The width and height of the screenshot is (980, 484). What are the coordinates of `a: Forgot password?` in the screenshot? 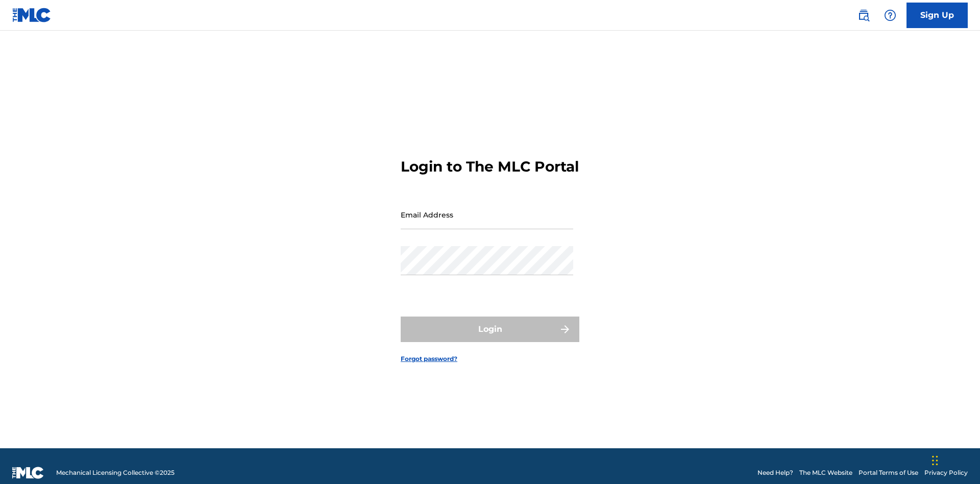 It's located at (429, 359).